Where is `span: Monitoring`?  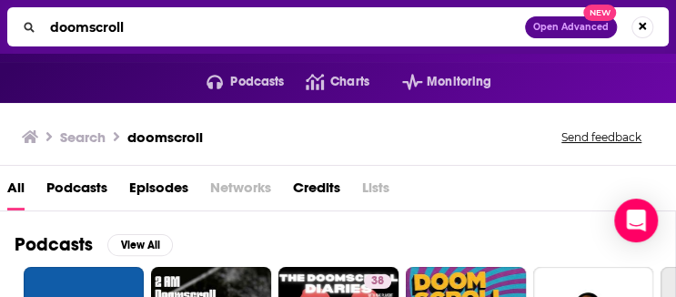
span: Monitoring is located at coordinates (459, 82).